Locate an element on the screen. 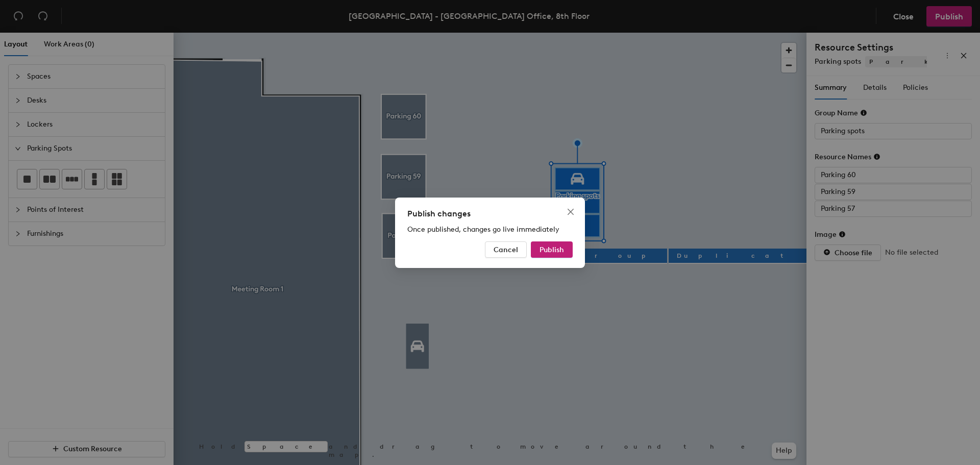 This screenshot has width=980, height=465. span: Once published, changes go live immediately is located at coordinates (484, 229).